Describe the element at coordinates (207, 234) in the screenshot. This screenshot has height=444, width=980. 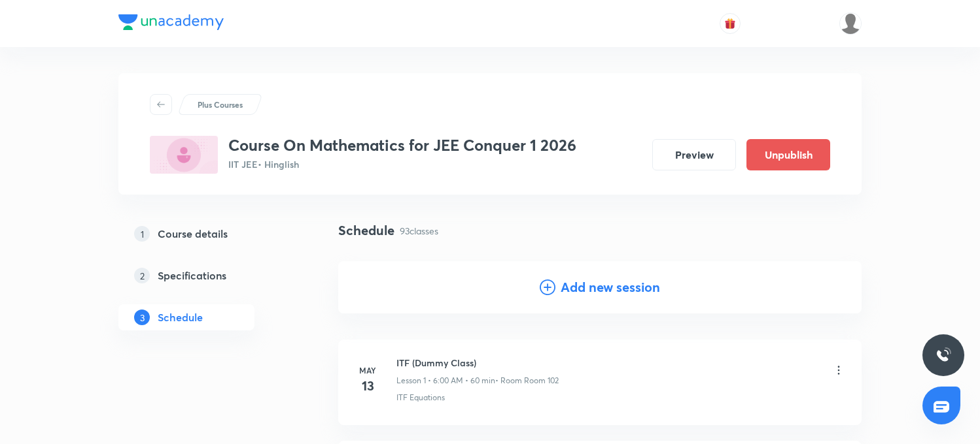
I see `a: 1Course details` at that location.